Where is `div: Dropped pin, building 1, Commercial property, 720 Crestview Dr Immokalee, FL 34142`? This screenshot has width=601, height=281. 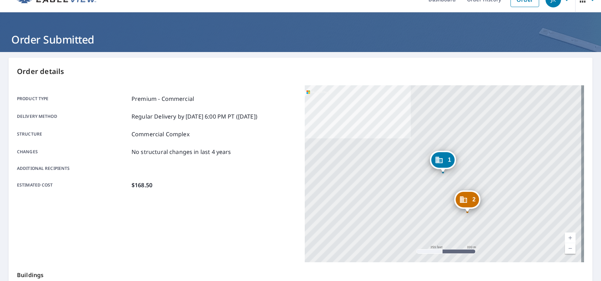
div: Dropped pin, building 1, Commercial property, 720 Crestview Dr Immokalee, FL 34142 is located at coordinates (443, 162).